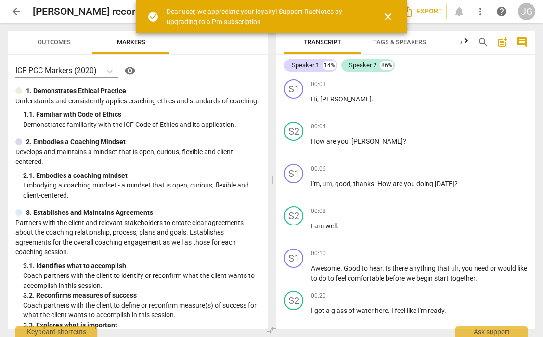 This screenshot has width=543, height=337. I want to click on a: Pro subscription, so click(236, 22).